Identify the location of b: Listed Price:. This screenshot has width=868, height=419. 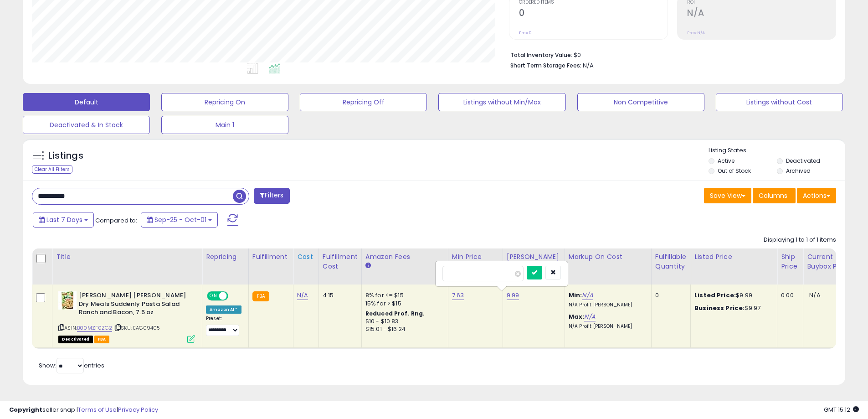
(714, 295).